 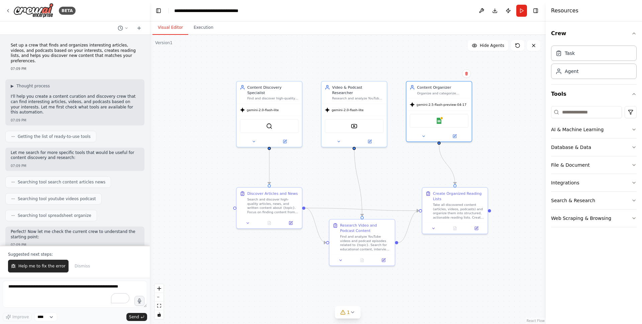 I want to click on button: Search & Research, so click(x=594, y=200).